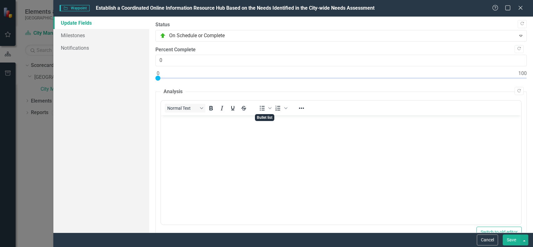 This screenshot has height=247, width=533. Describe the element at coordinates (302, 108) in the screenshot. I see `button: Reveal or hide additional toolbar items` at that location.